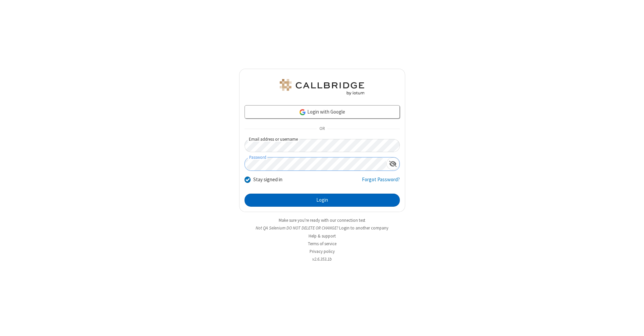  I want to click on img: QA Selenium DO NOT DELETE OR CHANGE, so click(322, 87).